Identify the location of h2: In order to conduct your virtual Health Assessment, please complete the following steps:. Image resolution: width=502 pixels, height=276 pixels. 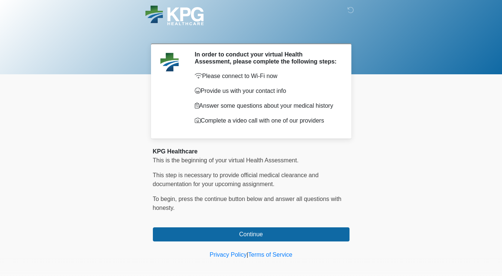
(267, 58).